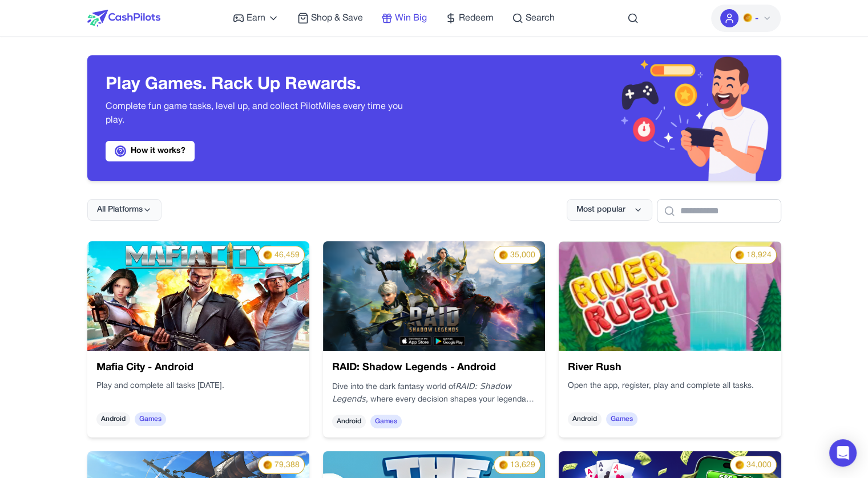 This screenshot has height=478, width=868. Describe the element at coordinates (434, 296) in the screenshot. I see `img: nRLw6yM7nDBu.webp` at that location.